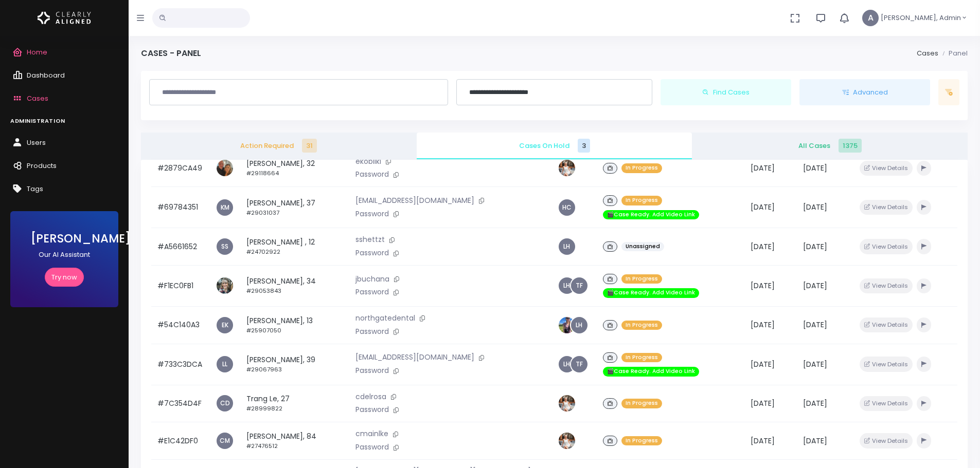  Describe the element at coordinates (279, 146) in the screenshot. I see `span: Action Required` at that location.